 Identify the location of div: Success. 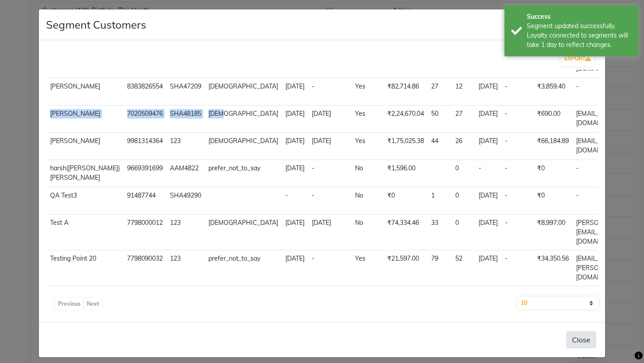
(579, 16).